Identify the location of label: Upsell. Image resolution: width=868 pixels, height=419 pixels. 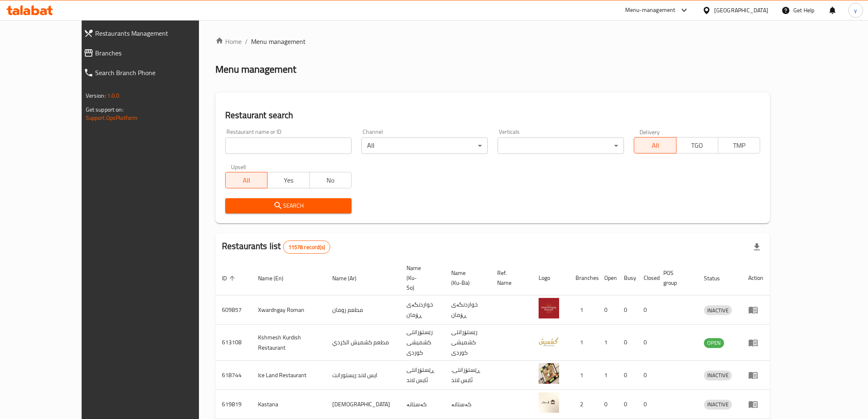
(238, 167).